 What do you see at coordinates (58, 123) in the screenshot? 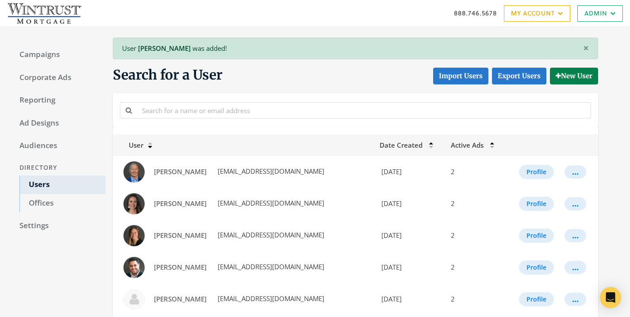
I see `a: Ad Designs` at bounding box center [58, 123].